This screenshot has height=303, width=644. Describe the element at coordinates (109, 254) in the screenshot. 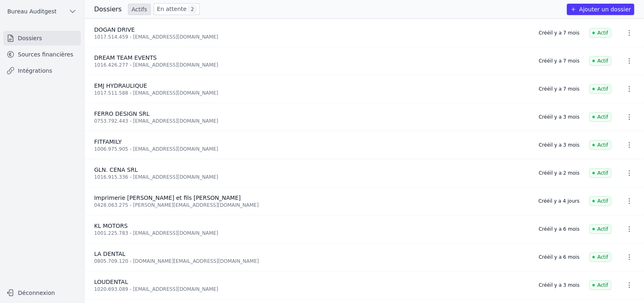

I see `span: LA DENTAL` at that location.